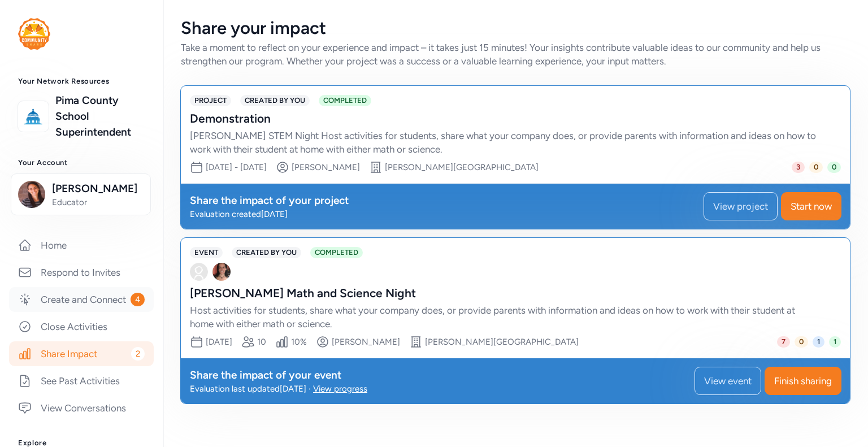  I want to click on button: Finish sharing, so click(803, 381).